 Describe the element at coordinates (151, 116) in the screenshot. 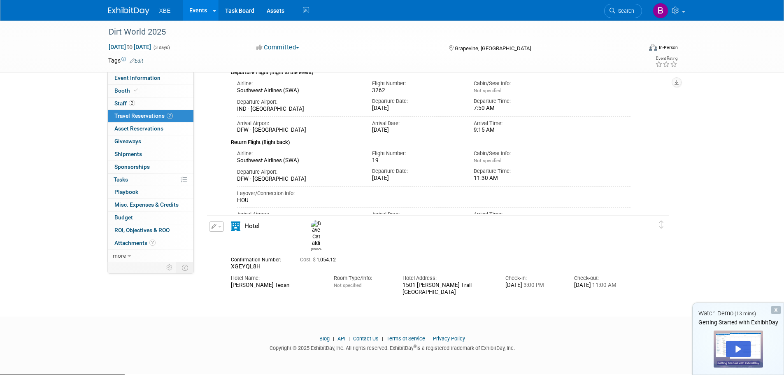

I see `a: Travel Reservations2` at that location.